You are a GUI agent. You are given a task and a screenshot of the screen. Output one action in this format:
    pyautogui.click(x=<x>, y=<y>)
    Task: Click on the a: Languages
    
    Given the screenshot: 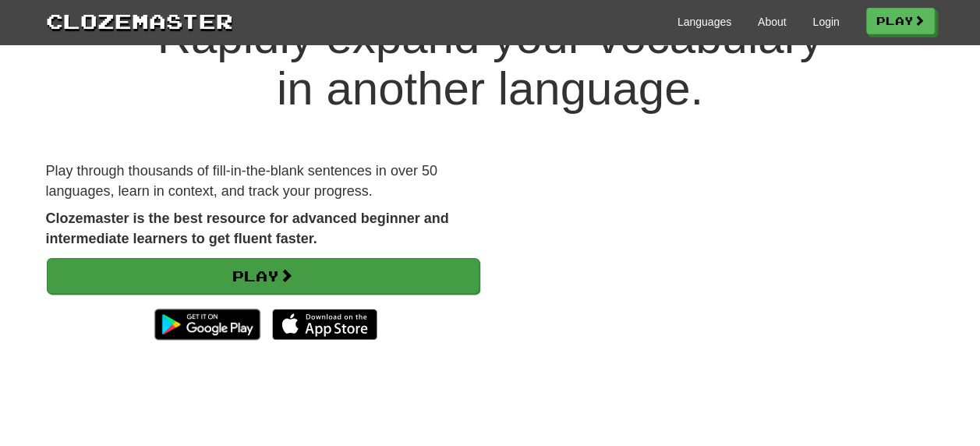 What is the action you would take?
    pyautogui.click(x=704, y=22)
    